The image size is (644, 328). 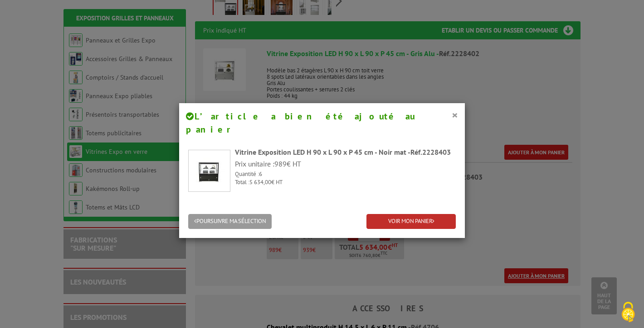 I want to click on p: Prix unitaire : € HT, so click(x=345, y=164).